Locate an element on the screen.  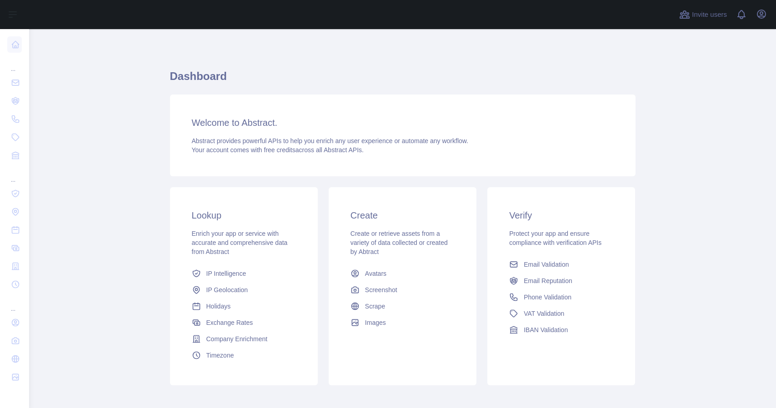
span: Abstract provides powerful APIs to help you enrich any user experience or automate any workflow. is located at coordinates (330, 141).